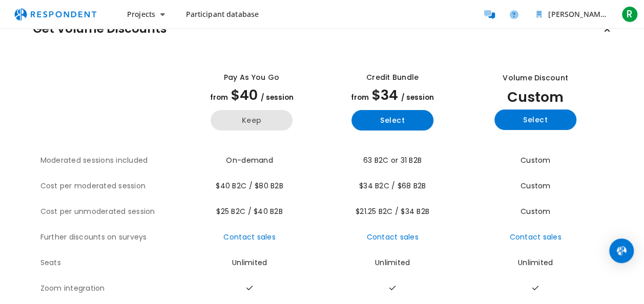  I want to click on button: Keep current plan, so click(607, 29).